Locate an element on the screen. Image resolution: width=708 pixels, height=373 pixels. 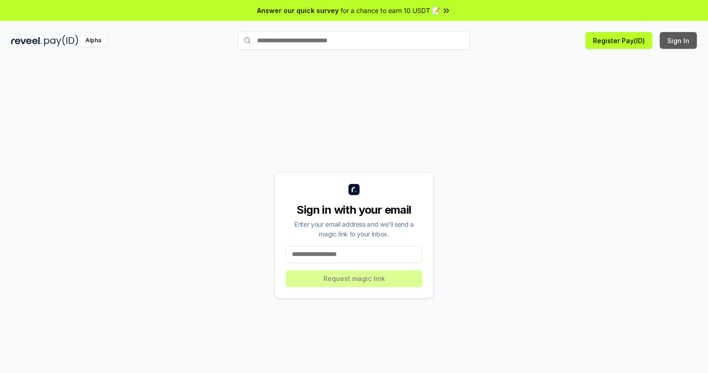
img: reveel_dark is located at coordinates (26, 40).